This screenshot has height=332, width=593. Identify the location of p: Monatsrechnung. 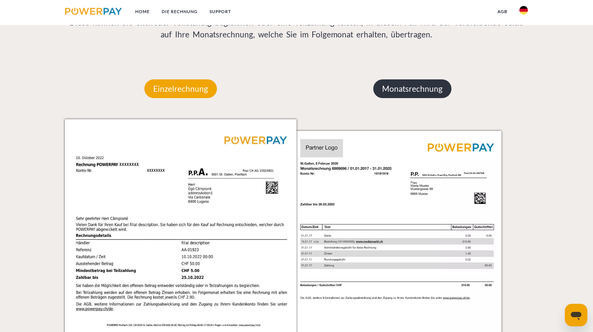
(413, 89).